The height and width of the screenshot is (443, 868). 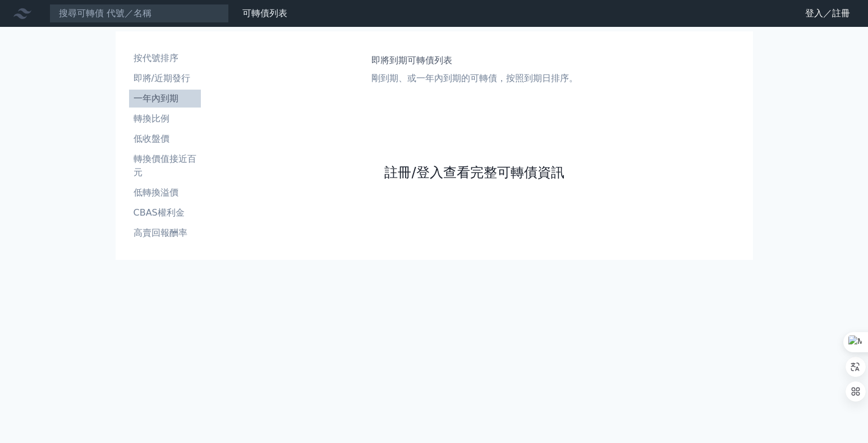 What do you see at coordinates (165, 119) in the screenshot?
I see `a: 轉換比例` at bounding box center [165, 119].